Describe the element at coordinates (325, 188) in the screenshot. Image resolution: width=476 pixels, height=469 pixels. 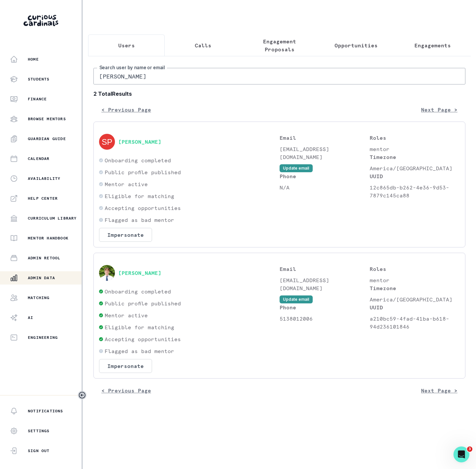
I see `p: N/A` at that location.